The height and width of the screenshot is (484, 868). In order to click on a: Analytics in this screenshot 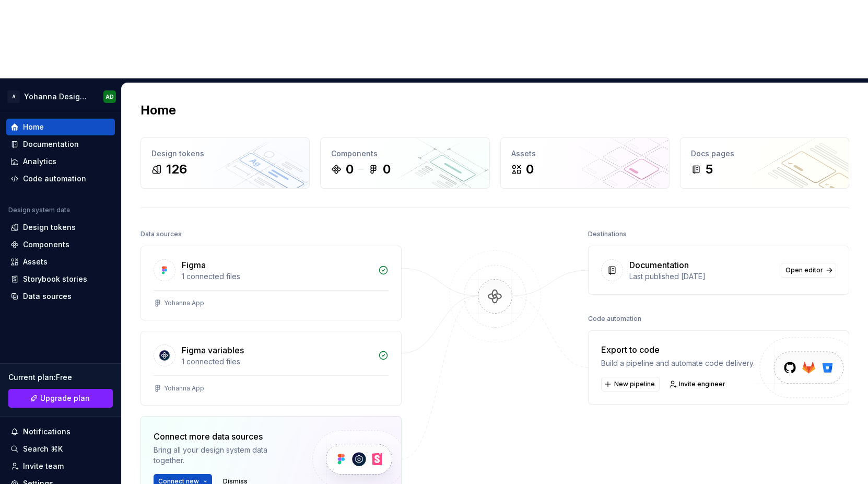, I will do `click(61, 162)`.